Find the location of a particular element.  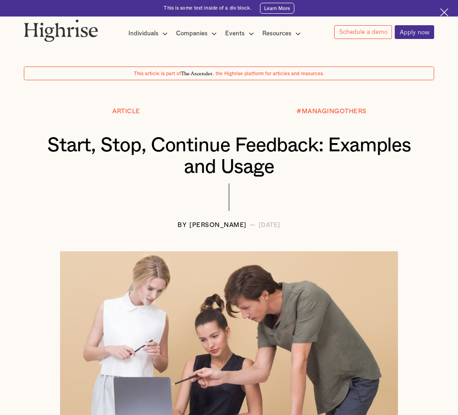

img: Cross icon is located at coordinates (444, 12).